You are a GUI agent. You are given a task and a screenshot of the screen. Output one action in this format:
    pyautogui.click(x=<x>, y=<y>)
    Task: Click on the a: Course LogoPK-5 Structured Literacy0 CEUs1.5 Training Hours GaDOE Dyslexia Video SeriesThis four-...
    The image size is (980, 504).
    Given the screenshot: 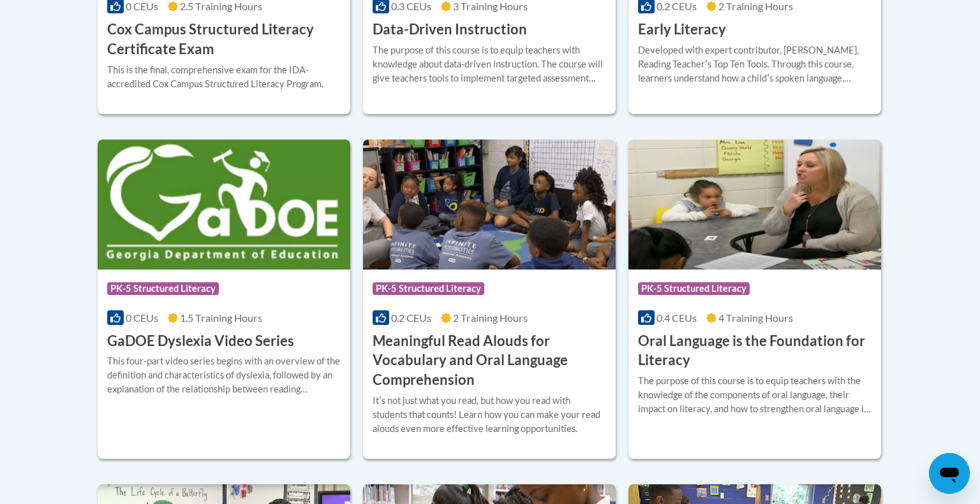 What is the action you would take?
    pyautogui.click(x=223, y=299)
    